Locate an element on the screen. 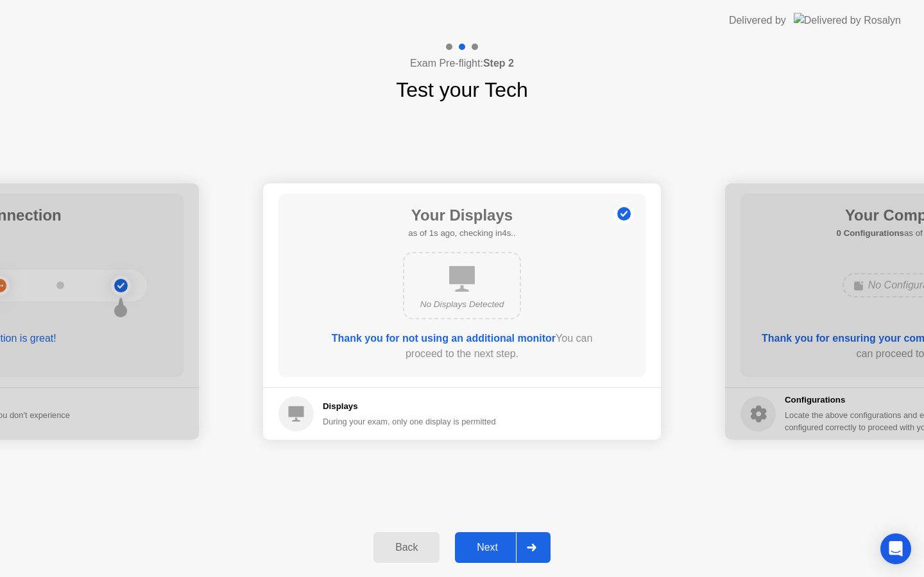  div: Back is located at coordinates (407, 548).